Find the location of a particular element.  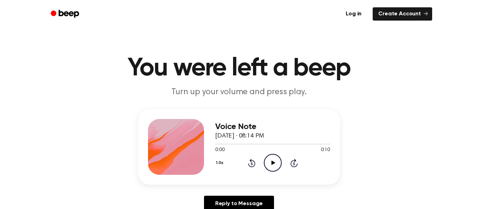

a: Create Account is located at coordinates (402, 14).